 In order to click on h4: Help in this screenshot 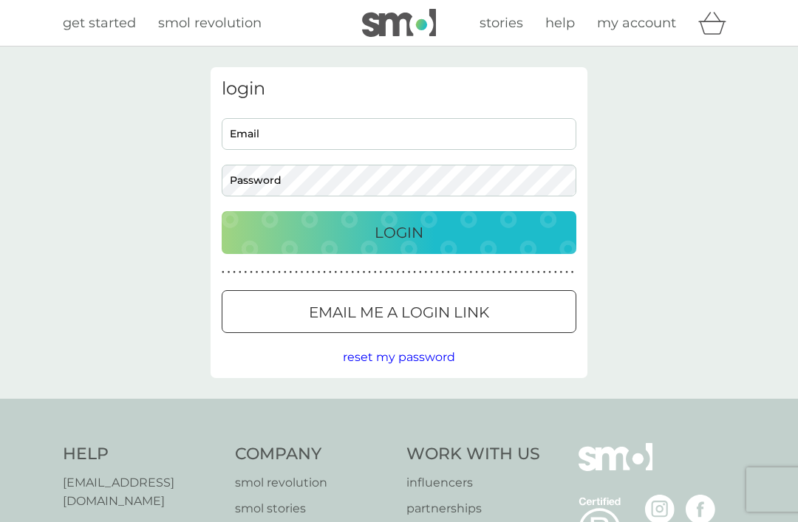, I will do `click(141, 454)`.